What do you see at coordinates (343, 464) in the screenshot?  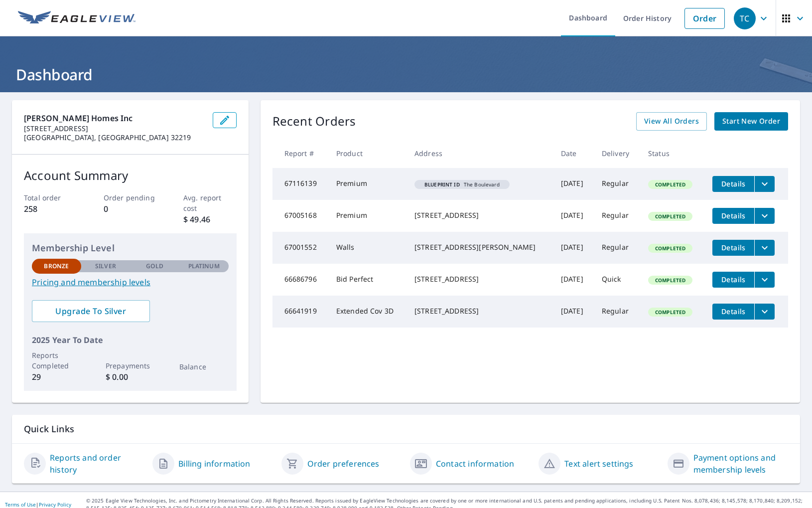 I see `a: Order preferences` at bounding box center [343, 464].